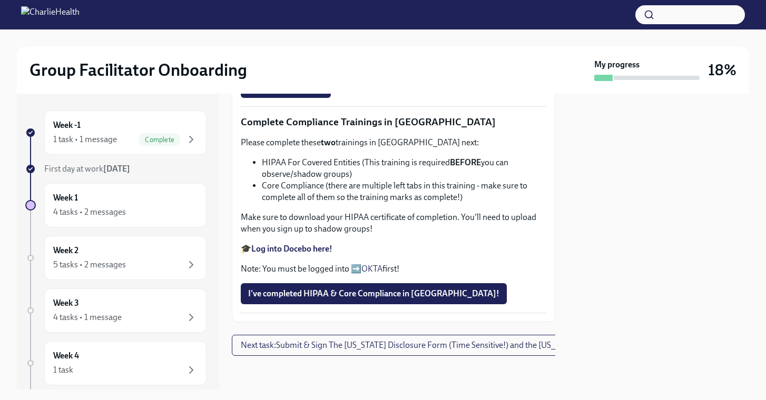  I want to click on a: Week 41 task, so click(116, 363).